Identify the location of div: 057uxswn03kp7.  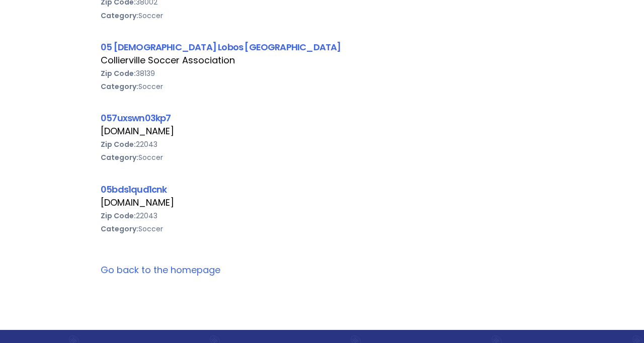
(322, 118).